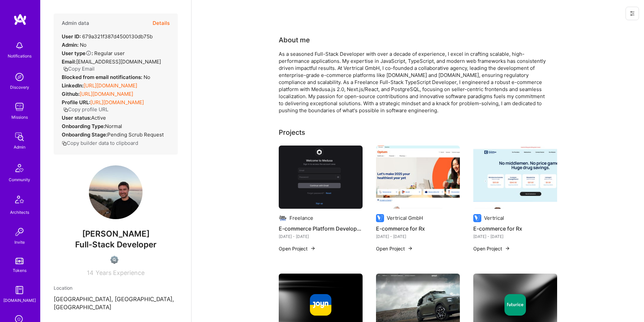 The width and height of the screenshot is (644, 322). What do you see at coordinates (76, 117) in the screenshot?
I see `strong: User status:` at bounding box center [76, 117].